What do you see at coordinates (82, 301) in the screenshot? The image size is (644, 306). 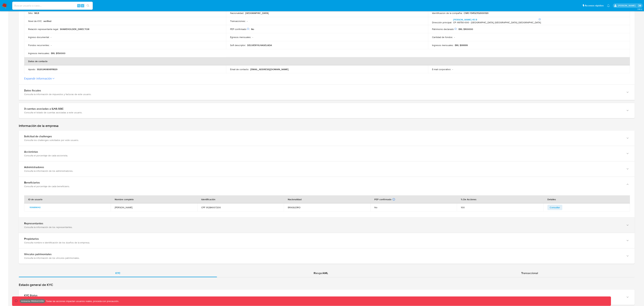 I see `p: Todas las acciones impactan usuarios reales, proceda con precaución.` at bounding box center [82, 301].